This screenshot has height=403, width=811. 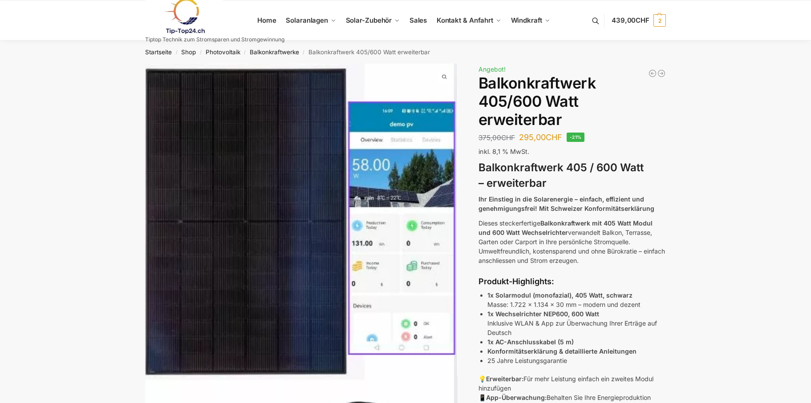 What do you see at coordinates (418, 20) in the screenshot?
I see `a: Sales` at bounding box center [418, 20].